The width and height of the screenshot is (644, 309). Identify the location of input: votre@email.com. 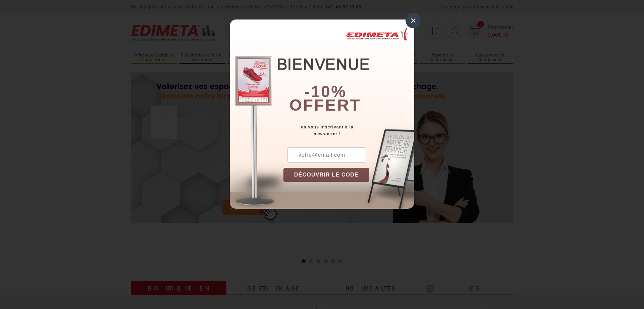
(327, 155).